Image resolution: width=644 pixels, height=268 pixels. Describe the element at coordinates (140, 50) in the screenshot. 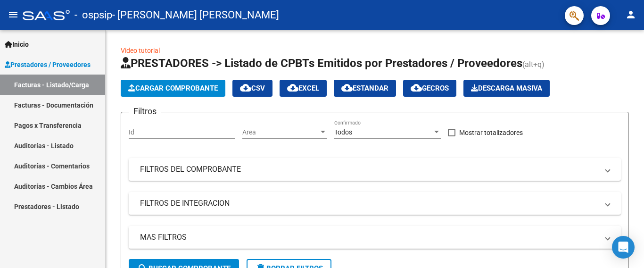

I see `a: Video tutorial` at that location.